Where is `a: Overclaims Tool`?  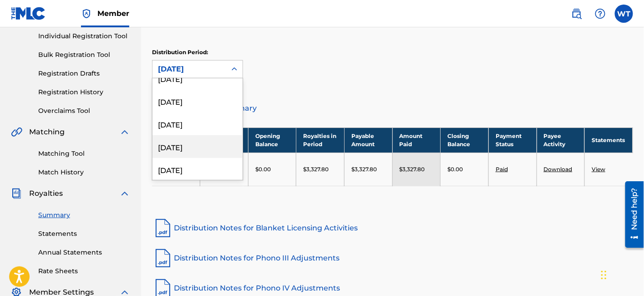 a: Overclaims Tool is located at coordinates (84, 111).